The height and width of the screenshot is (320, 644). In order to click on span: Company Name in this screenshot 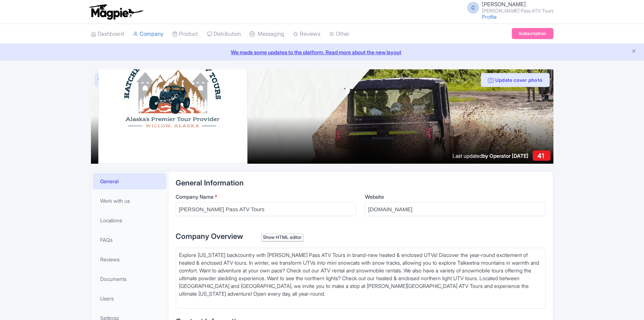, I will do `click(194, 196)`.